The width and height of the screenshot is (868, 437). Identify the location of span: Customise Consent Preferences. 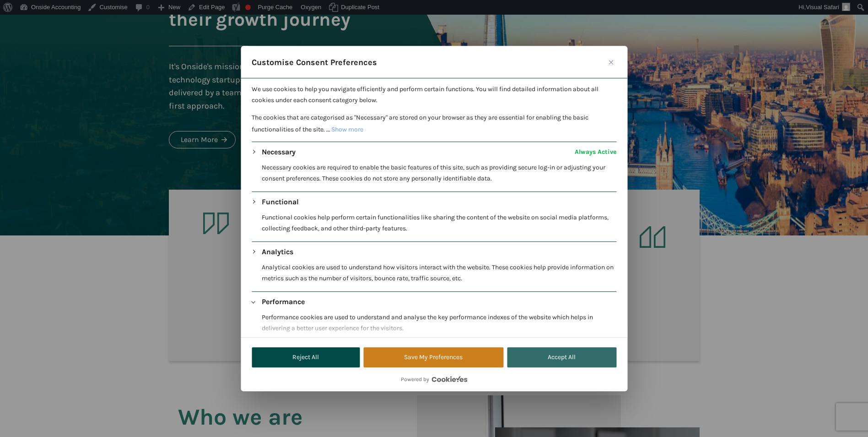
(314, 62).